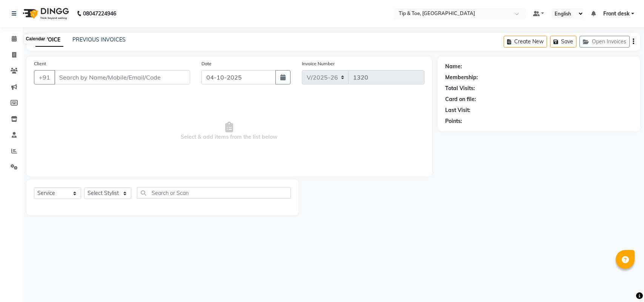 The height and width of the screenshot is (302, 644). I want to click on div: Total Visits:, so click(460, 88).